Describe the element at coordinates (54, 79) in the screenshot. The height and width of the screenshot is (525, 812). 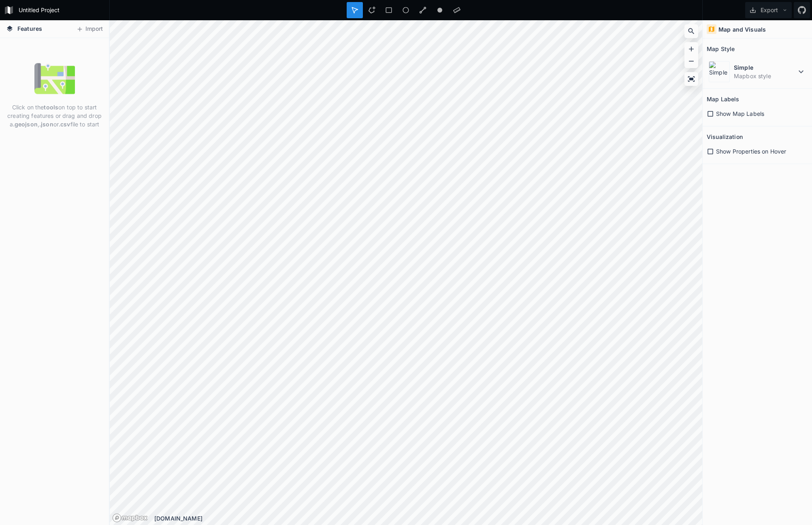
I see `img: empty` at that location.